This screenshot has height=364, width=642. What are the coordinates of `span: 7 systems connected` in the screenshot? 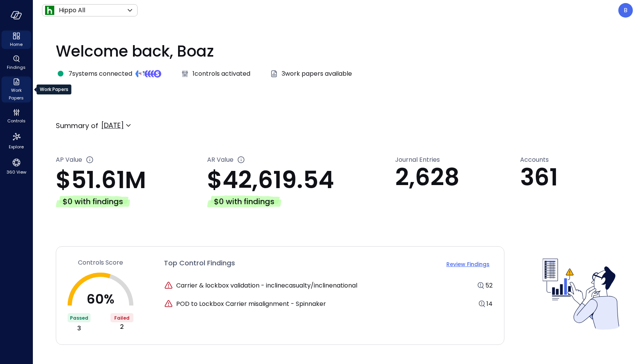 It's located at (100, 74).